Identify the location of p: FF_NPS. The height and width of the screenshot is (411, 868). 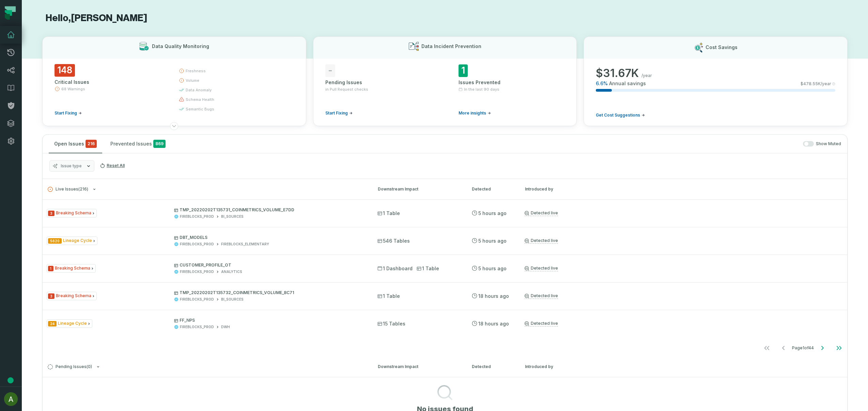
(270, 320).